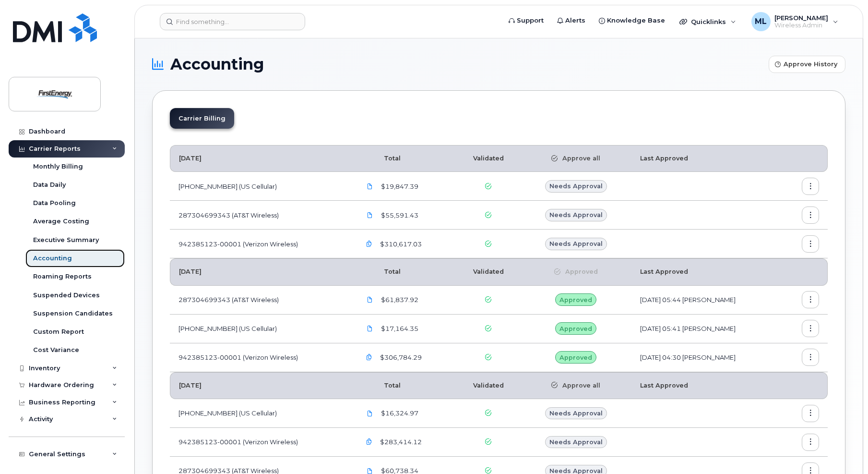  I want to click on span: Accounting, so click(217, 64).